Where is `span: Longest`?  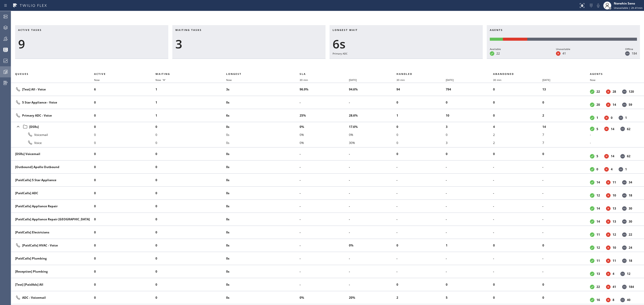 span: Longest is located at coordinates (234, 74).